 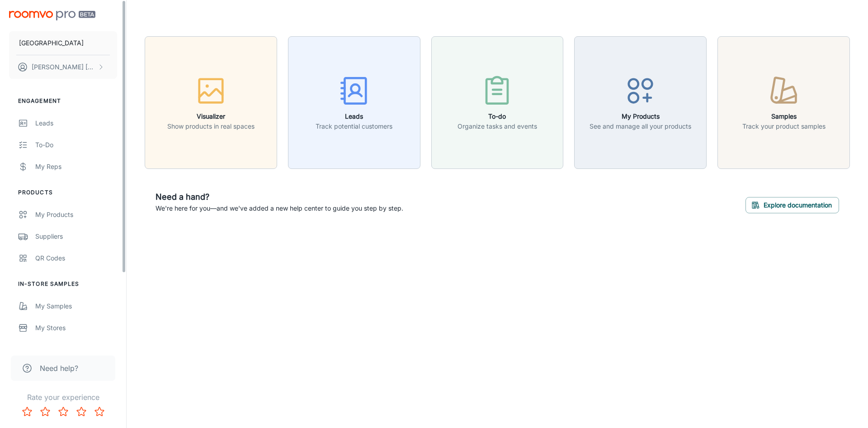 What do you see at coordinates (279, 197) in the screenshot?
I see `h6: Need a hand?` at bounding box center [279, 197].